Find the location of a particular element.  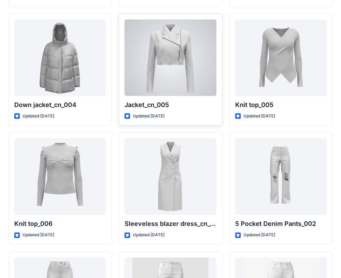

p: Jacket_cn_005 is located at coordinates (171, 105).